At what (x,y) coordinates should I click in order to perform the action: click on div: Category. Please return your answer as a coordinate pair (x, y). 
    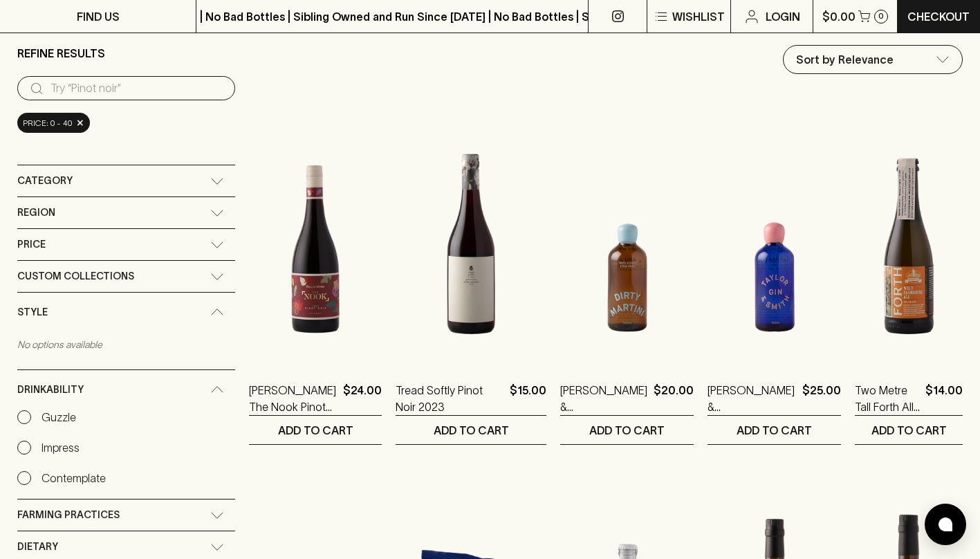
    Looking at the image, I should click on (126, 181).